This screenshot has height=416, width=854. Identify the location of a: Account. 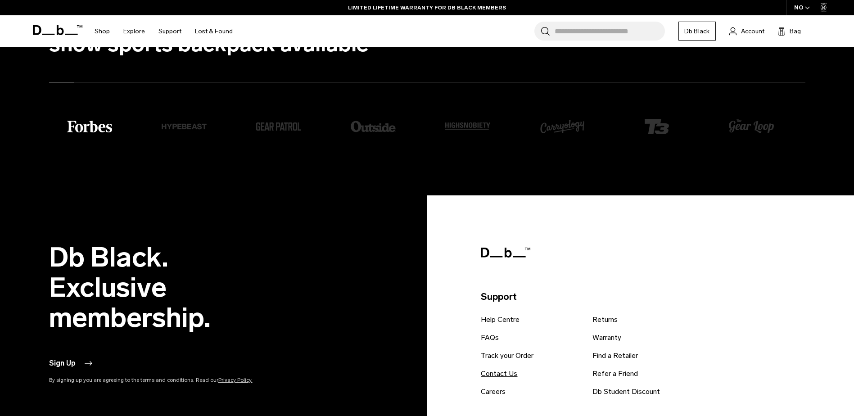
(747, 31).